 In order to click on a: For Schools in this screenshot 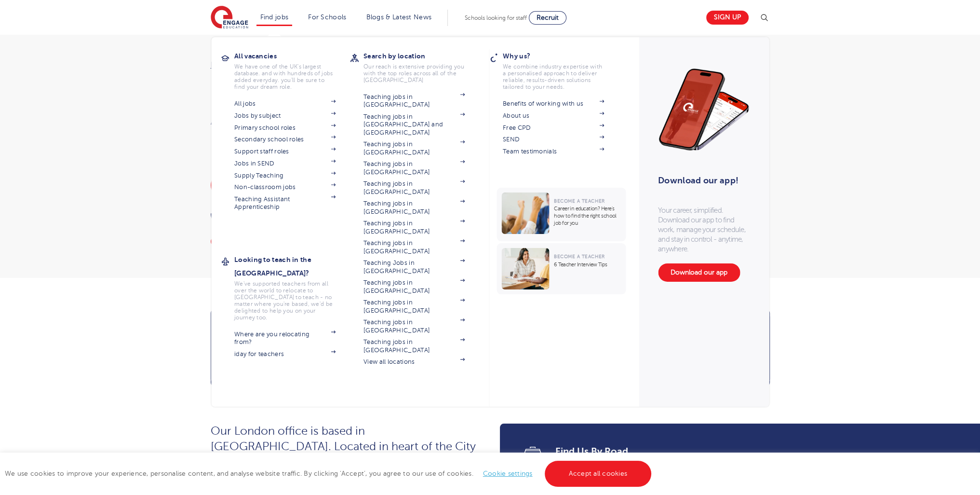, I will do `click(327, 17)`.